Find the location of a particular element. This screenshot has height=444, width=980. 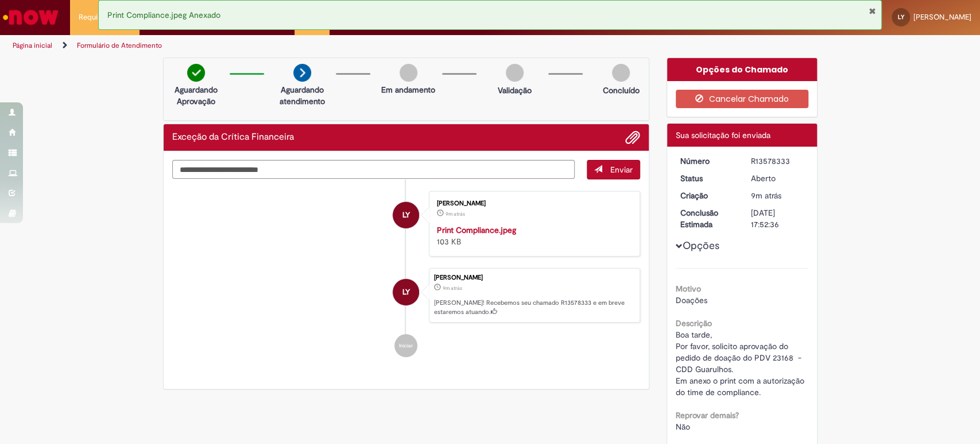

div: Aberto is located at coordinates (778, 178).